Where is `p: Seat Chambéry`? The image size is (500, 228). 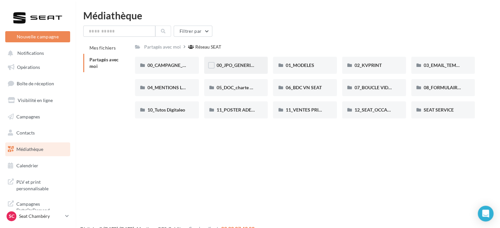 p: Seat Chambéry is located at coordinates (41, 216).